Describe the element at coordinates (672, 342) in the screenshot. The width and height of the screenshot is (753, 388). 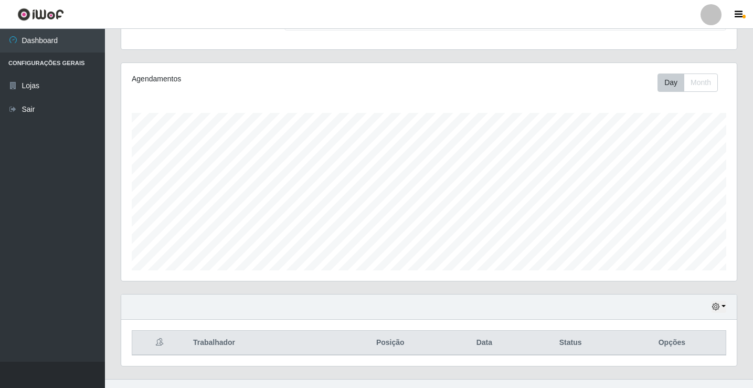
I see `th: Opções` at that location.